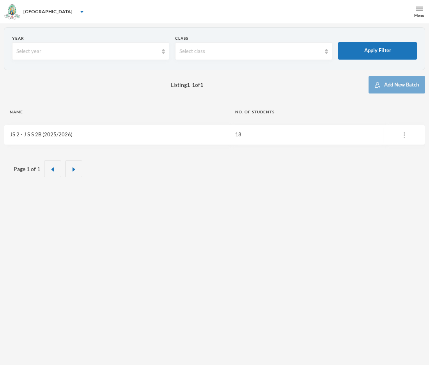 The height and width of the screenshot is (365, 429). What do you see at coordinates (419, 15) in the screenshot?
I see `div: Menu` at bounding box center [419, 15].